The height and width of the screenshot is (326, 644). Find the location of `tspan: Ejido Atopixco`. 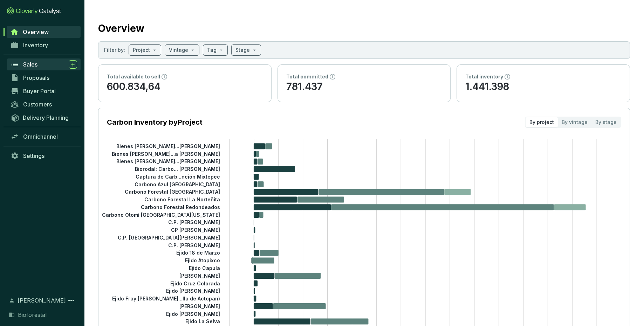

tspan: Ejido Atopixco is located at coordinates (202, 261).